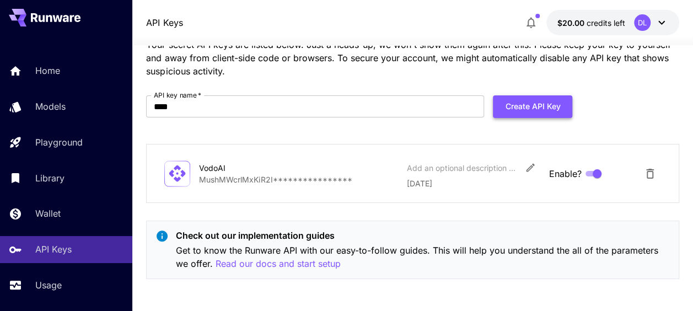 The width and height of the screenshot is (693, 311). Describe the element at coordinates (178, 95) in the screenshot. I see `label: API key name` at that location.